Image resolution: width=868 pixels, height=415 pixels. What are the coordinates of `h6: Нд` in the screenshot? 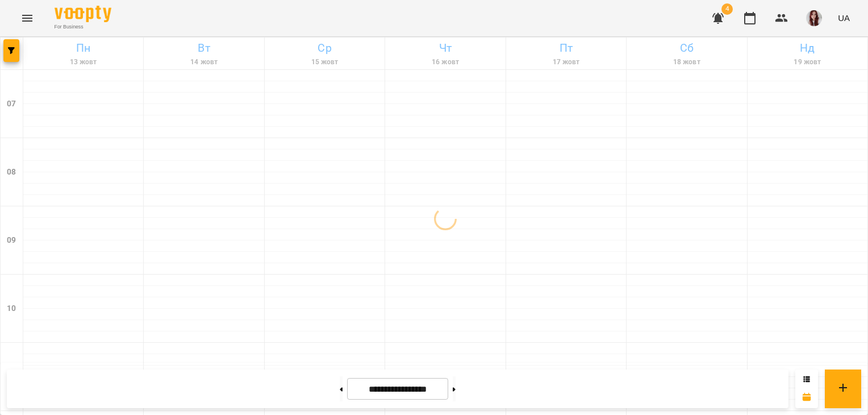 It's located at (807, 48).